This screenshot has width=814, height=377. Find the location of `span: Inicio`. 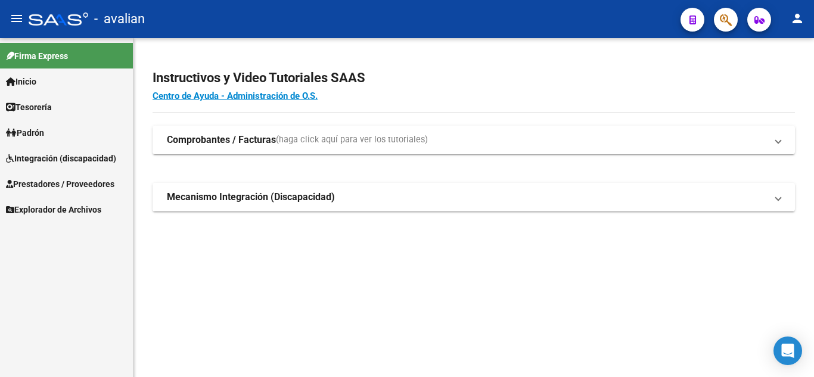

span: Inicio is located at coordinates (21, 82).